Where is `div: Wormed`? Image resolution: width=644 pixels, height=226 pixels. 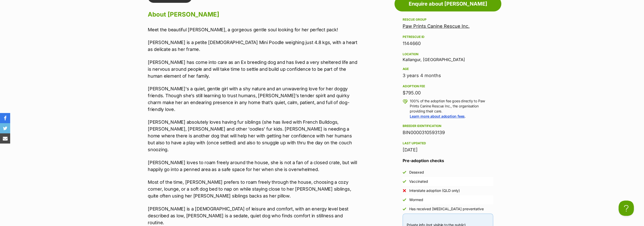
div: Wormed is located at coordinates (416, 200).